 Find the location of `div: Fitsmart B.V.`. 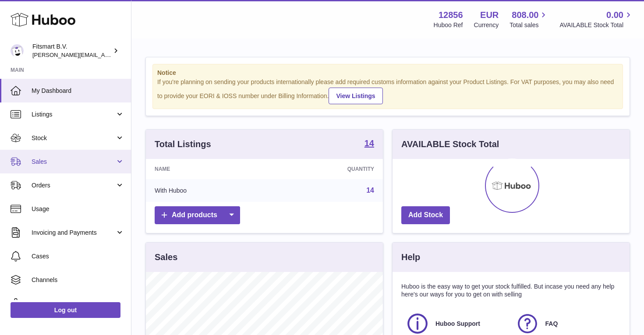

div: Fitsmart B.V. is located at coordinates (72, 51).